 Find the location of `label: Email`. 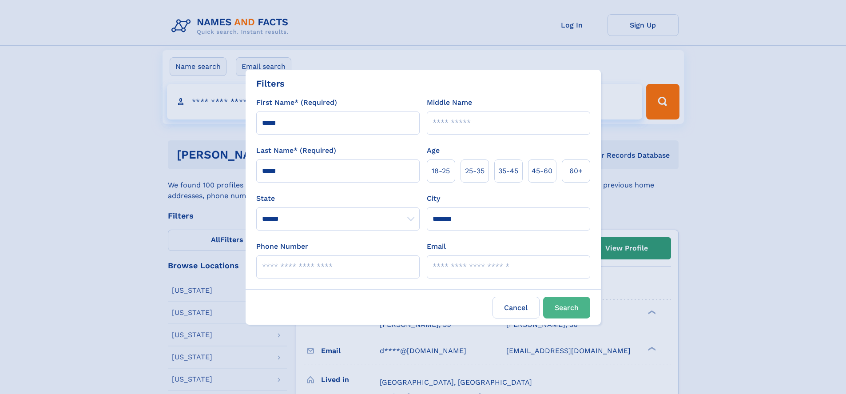

label: Email is located at coordinates (436, 246).